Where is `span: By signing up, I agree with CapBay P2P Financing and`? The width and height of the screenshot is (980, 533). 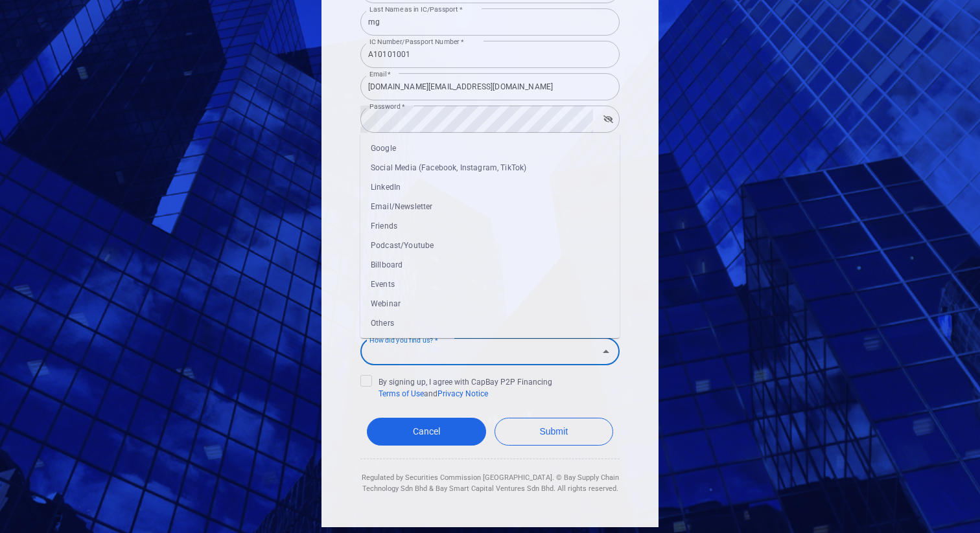 span: By signing up, I agree with CapBay P2P Financing and is located at coordinates (456, 387).